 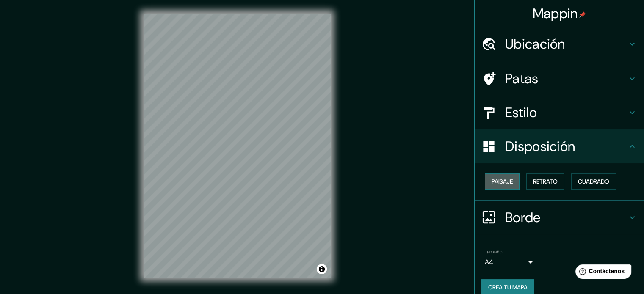 What do you see at coordinates (322, 269) in the screenshot?
I see `button: Activar o desactivar atribución` at bounding box center [322, 269].